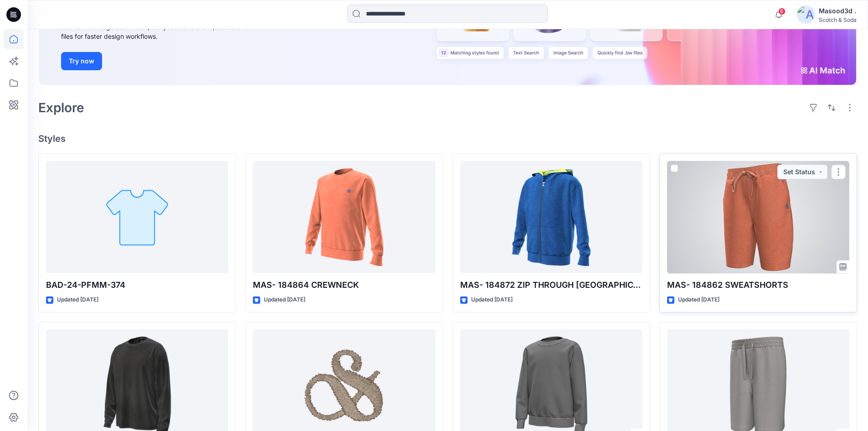 The width and height of the screenshot is (868, 431). What do you see at coordinates (758, 285) in the screenshot?
I see `p: MAS- 184862 SWEATSHORTS` at bounding box center [758, 285].